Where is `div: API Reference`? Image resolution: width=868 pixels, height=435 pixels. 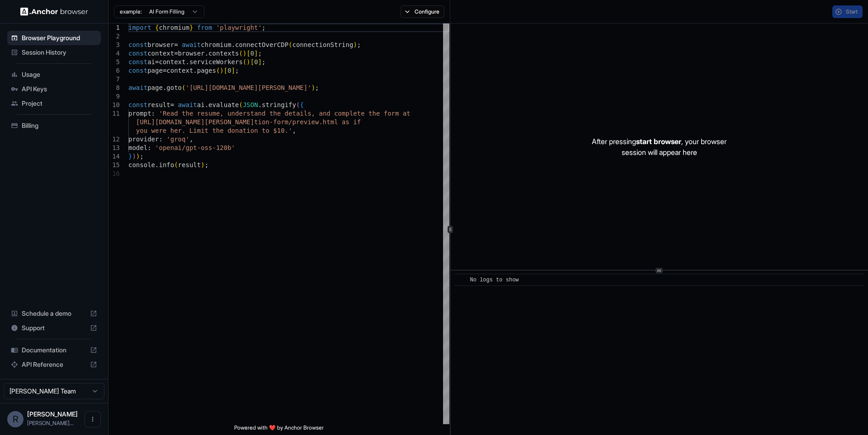
div: API Reference is located at coordinates (54, 365).